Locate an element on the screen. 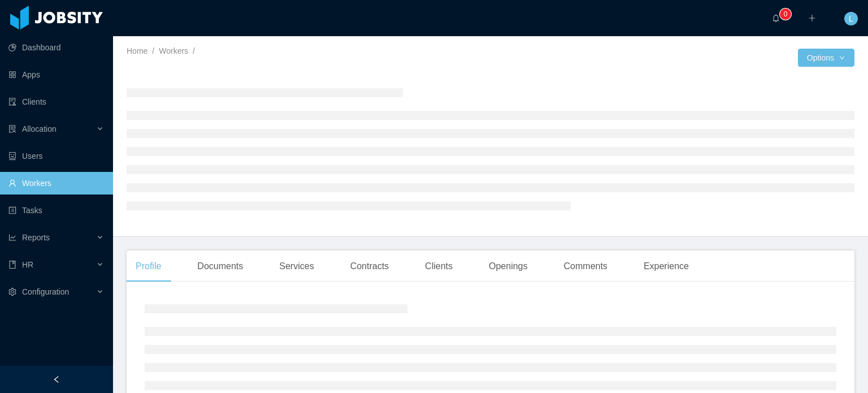 Image resolution: width=868 pixels, height=393 pixels. a: icon: appstoreApps is located at coordinates (56, 75).